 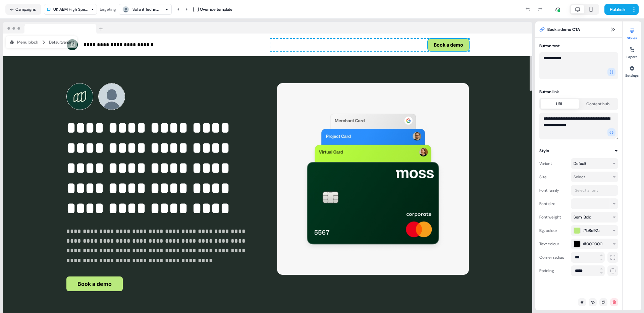 I want to click on div: Semi Bold, so click(x=582, y=217).